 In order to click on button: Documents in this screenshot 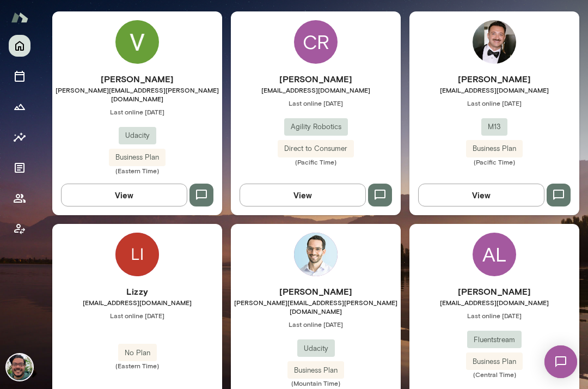, I will do `click(19, 168)`.